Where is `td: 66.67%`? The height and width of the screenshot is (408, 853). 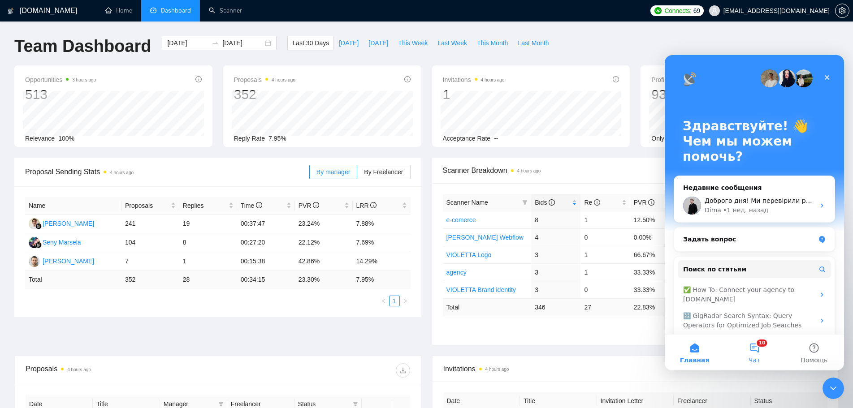
td: 66.67% is located at coordinates (655, 255).